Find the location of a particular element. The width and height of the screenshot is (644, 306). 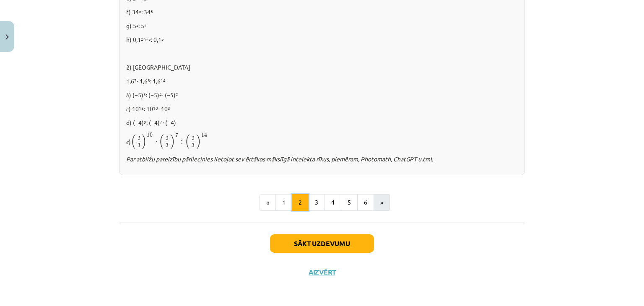

button: 1 is located at coordinates (284, 202).